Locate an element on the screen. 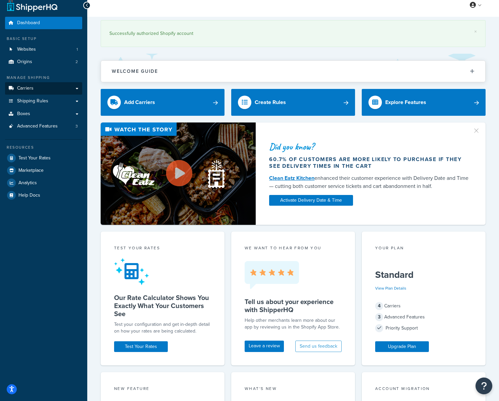 The image size is (499, 401). a: Origins2 is located at coordinates (44, 62).